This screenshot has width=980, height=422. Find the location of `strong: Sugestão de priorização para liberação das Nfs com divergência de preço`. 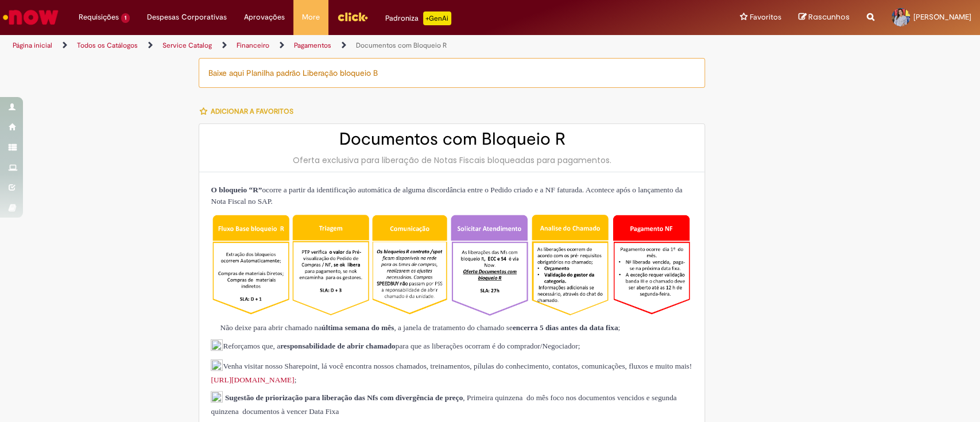

strong: Sugestão de priorização para liberação das Nfs com divergência de preço is located at coordinates (344, 398).